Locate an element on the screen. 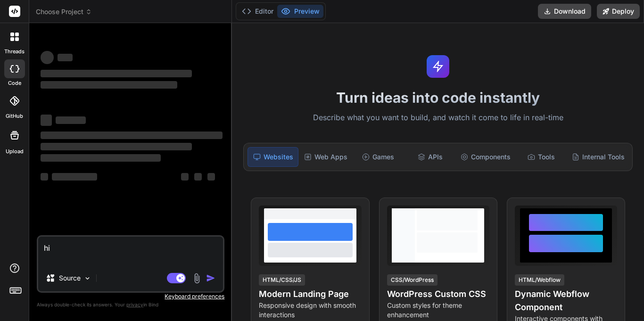 Image resolution: width=644 pixels, height=321 pixels. div: Internal Tools is located at coordinates (598, 157).